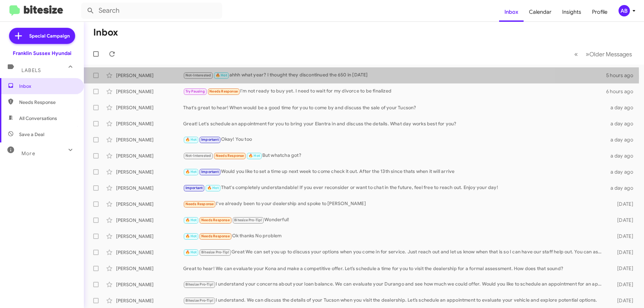 The image size is (644, 308). What do you see at coordinates (395, 91) in the screenshot?
I see `div: I'm not ready to buy yet. I need to wait for my divorce to be finalized` at bounding box center [395, 91].